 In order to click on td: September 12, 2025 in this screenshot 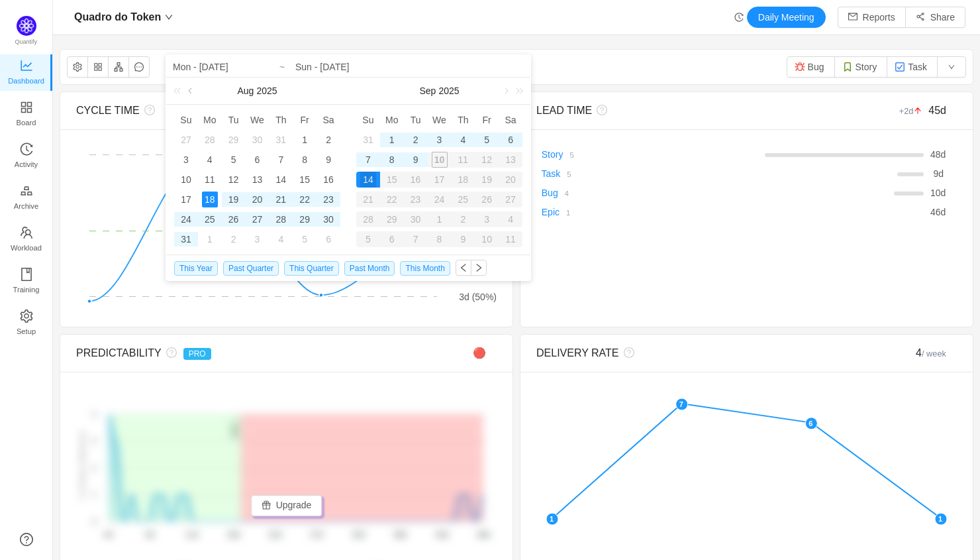, I will do `click(486, 160)`.